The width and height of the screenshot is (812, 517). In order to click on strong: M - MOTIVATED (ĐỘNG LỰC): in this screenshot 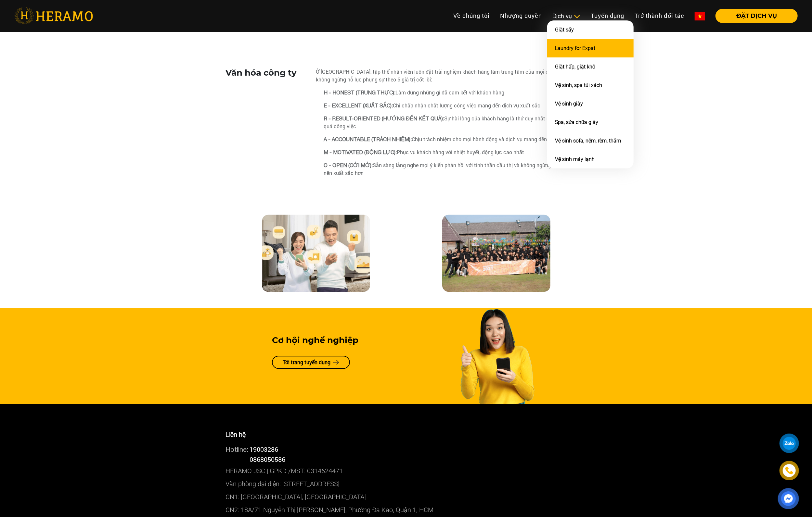, I will do `click(360, 152)`.